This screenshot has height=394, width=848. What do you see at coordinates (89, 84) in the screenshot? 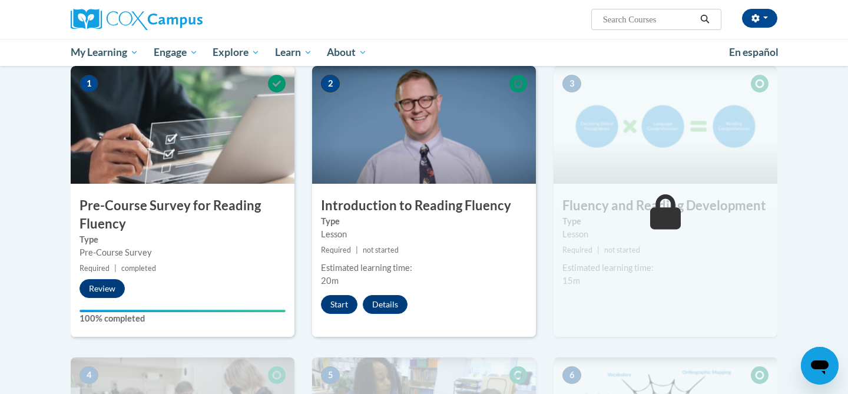
I see `span: 1` at bounding box center [89, 84].